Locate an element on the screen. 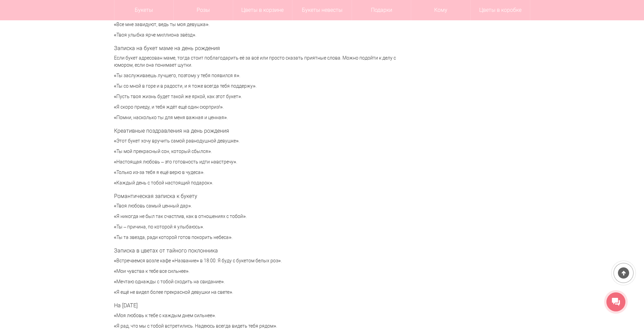  p: «Встречаемся возле кафе «Название» в 18:00. Я буду с букетом белых роз». is located at coordinates (258, 261).